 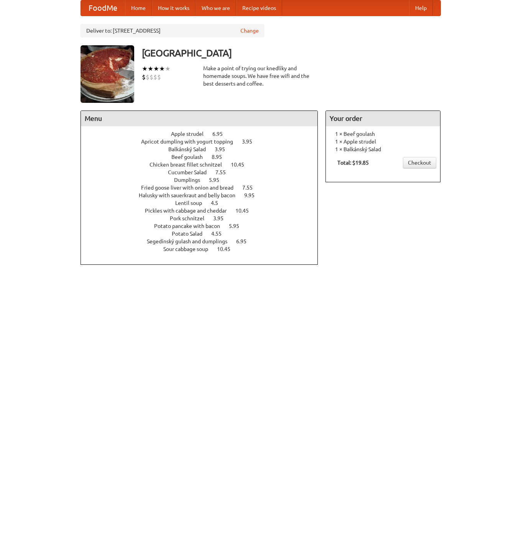 What do you see at coordinates (220, 234) in the screenshot?
I see `span: 4.55` at bounding box center [220, 234].